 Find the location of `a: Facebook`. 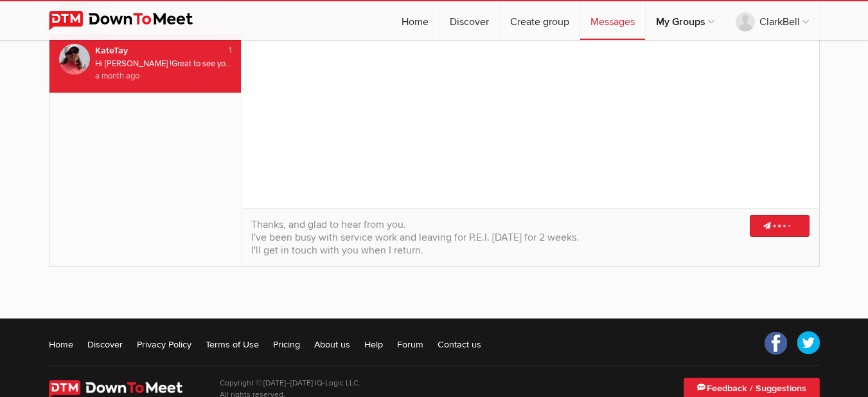

a: Facebook is located at coordinates (776, 343).